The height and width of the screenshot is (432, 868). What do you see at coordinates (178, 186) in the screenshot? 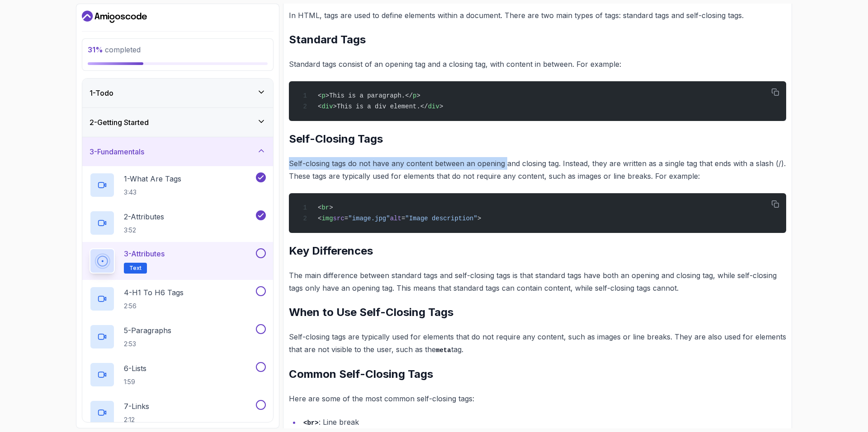
I see `button: 1-What Are Tags3:43` at bounding box center [178, 186].